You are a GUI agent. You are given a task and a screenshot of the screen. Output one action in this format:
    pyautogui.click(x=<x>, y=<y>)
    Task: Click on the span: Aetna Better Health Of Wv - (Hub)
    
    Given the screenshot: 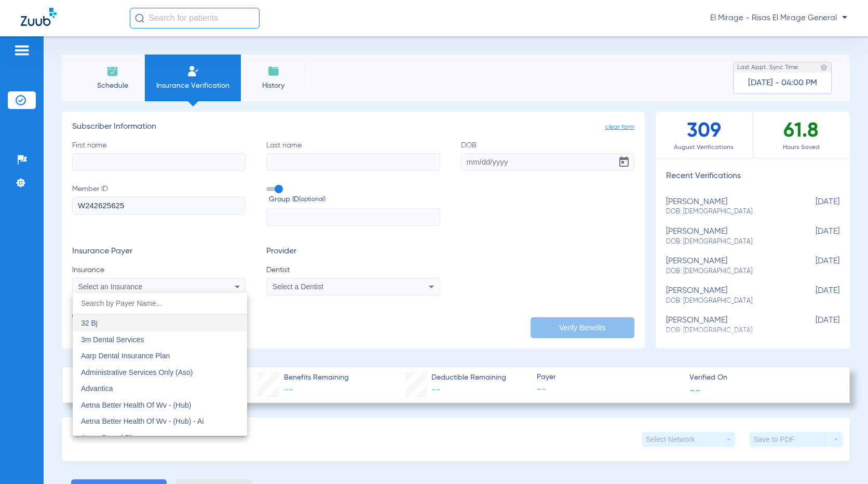 What is the action you would take?
    pyautogui.click(x=136, y=405)
    